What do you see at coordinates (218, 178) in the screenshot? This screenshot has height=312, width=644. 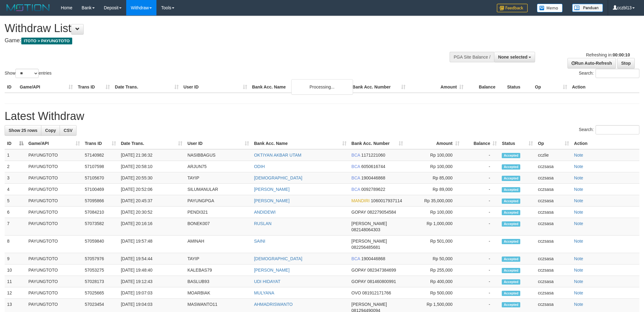 I see `td: TAYIP` at bounding box center [218, 178].